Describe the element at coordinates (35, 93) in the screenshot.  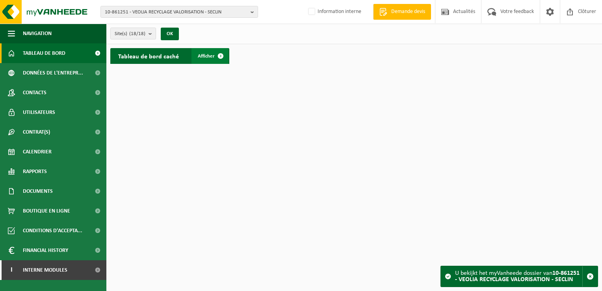
I see `span: Contacts` at that location.